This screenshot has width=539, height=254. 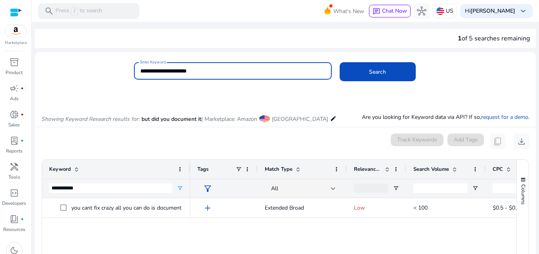 I want to click on p: Marketplace, so click(x=16, y=43).